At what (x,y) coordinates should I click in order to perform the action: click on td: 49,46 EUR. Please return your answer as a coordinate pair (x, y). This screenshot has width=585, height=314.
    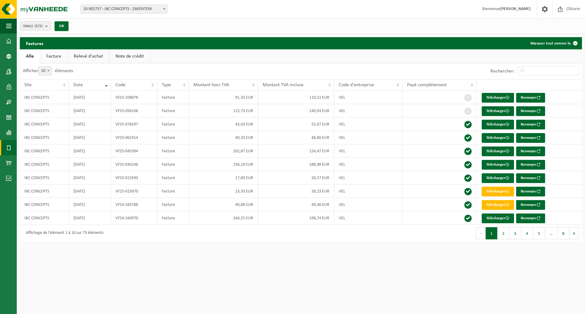
    Looking at the image, I should click on (296, 205).